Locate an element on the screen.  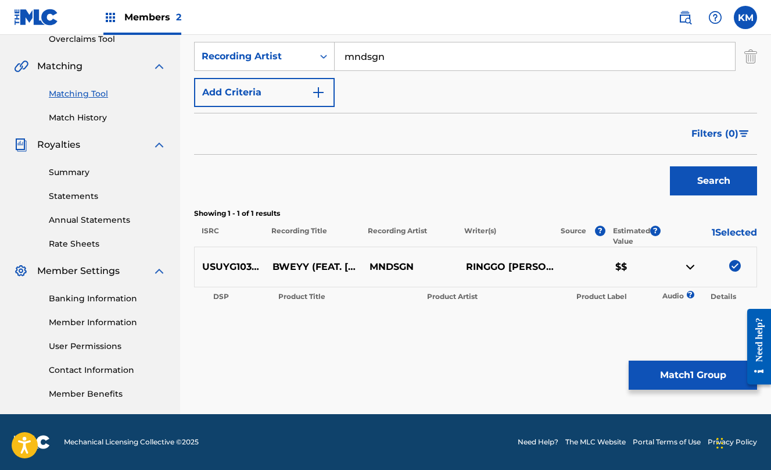
p: USUYG1036125 is located at coordinates (230, 267).